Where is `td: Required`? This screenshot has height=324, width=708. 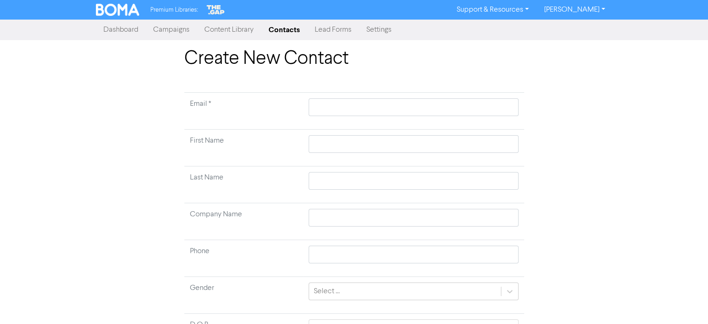 td: Required is located at coordinates (244, 111).